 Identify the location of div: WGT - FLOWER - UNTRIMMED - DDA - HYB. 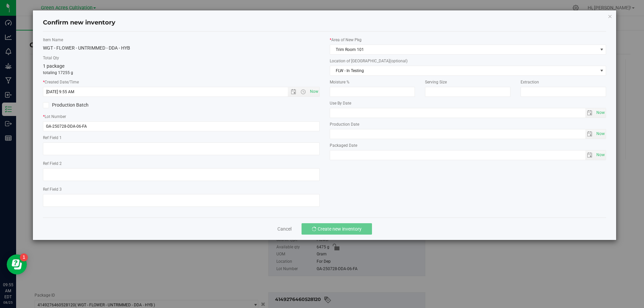
(181, 48).